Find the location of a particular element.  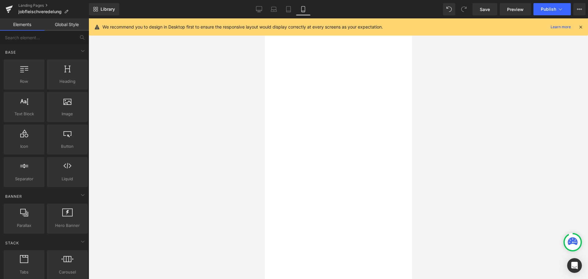

span: Save is located at coordinates (485, 9).